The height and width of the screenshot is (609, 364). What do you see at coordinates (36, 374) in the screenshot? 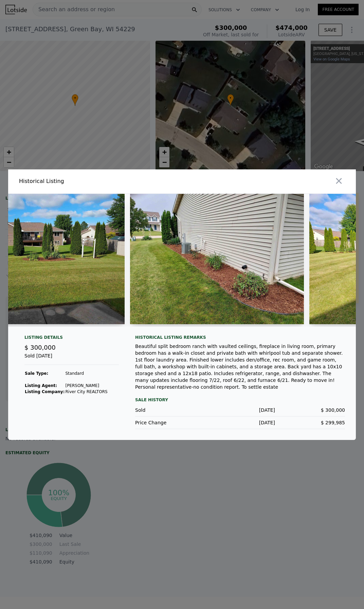
I see `strong: Sale Type:` at bounding box center [36, 374].